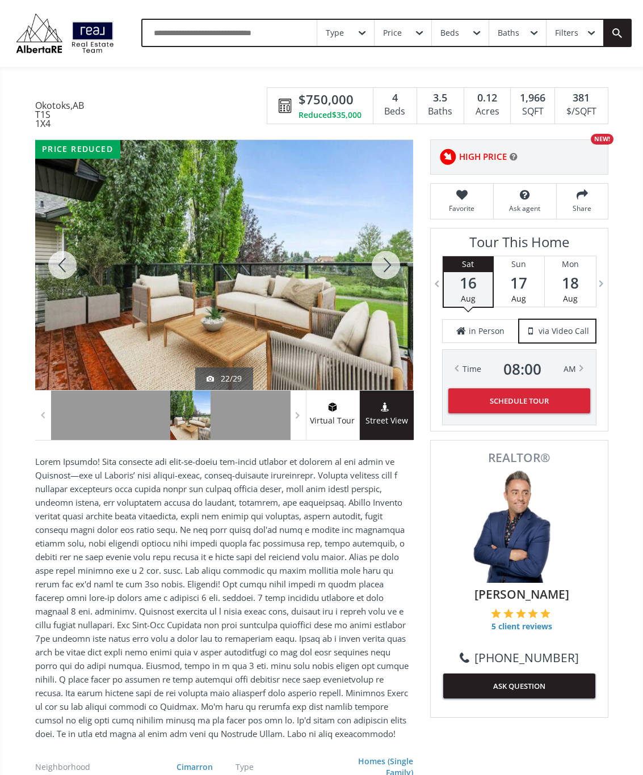 Image resolution: width=643 pixels, height=775 pixels. What do you see at coordinates (563, 331) in the screenshot?
I see `span: via Video Call` at bounding box center [563, 331].